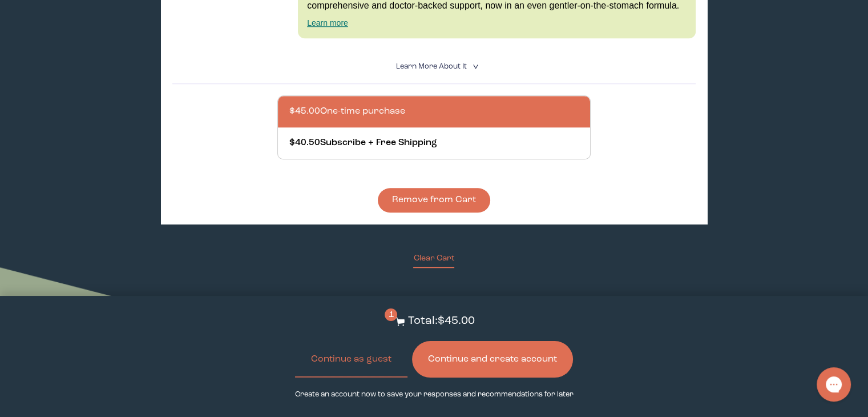  Describe the element at coordinates (440, 321) in the screenshot. I see `p: Total: $45.00` at that location.